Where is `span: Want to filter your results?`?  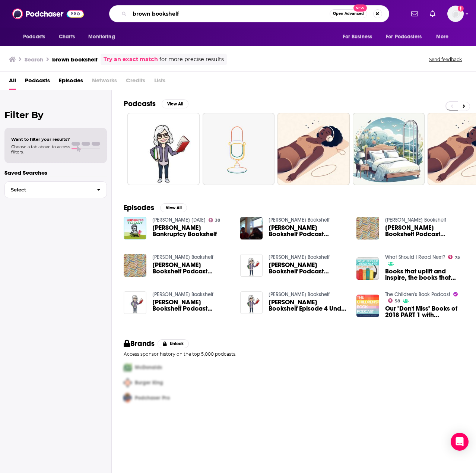 span: Want to filter your results? is located at coordinates (41, 139).